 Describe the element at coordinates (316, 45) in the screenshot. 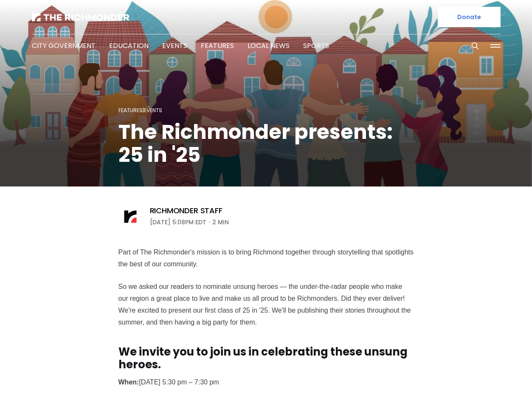

I see `a: Sports` at that location.